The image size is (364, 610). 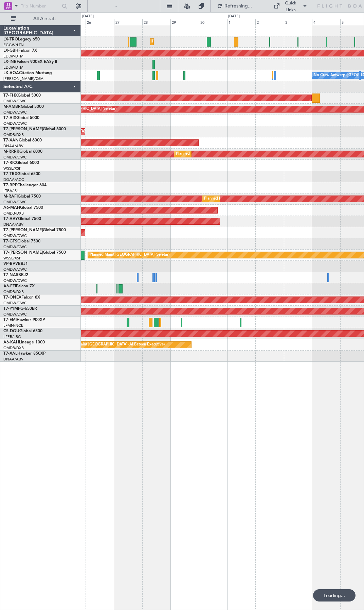 I want to click on button: Quick Links, so click(x=291, y=6).